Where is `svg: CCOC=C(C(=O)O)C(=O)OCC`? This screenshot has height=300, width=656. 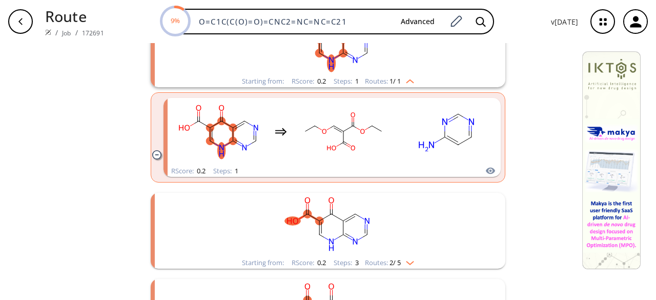 svg: CCOC=C(C(=O)O)C(=O)OCC is located at coordinates (343, 131).